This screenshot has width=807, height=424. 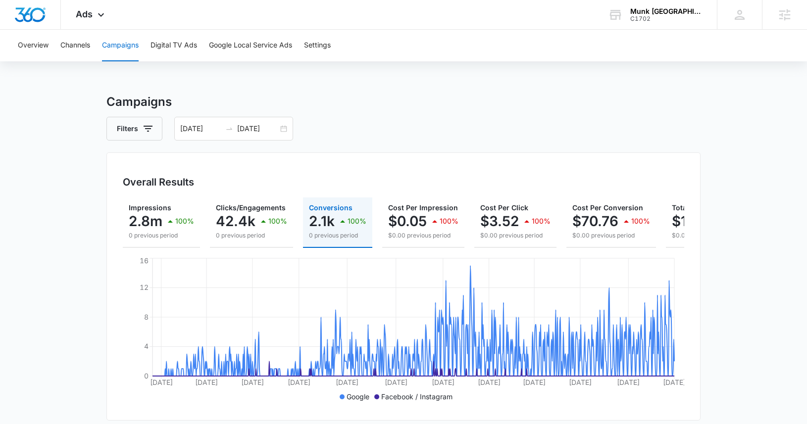 I want to click on span: swap-right, so click(x=229, y=129).